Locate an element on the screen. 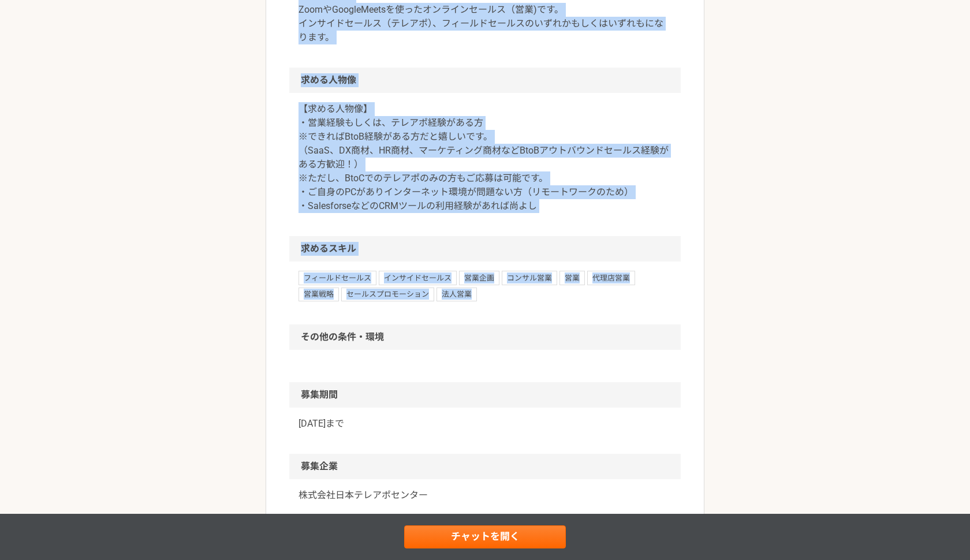 The width and height of the screenshot is (970, 560). span: セールスプロモーション is located at coordinates (387, 294).